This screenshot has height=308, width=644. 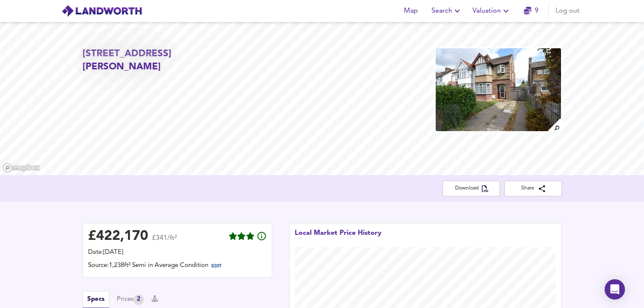 I want to click on span: Search, so click(x=446, y=11).